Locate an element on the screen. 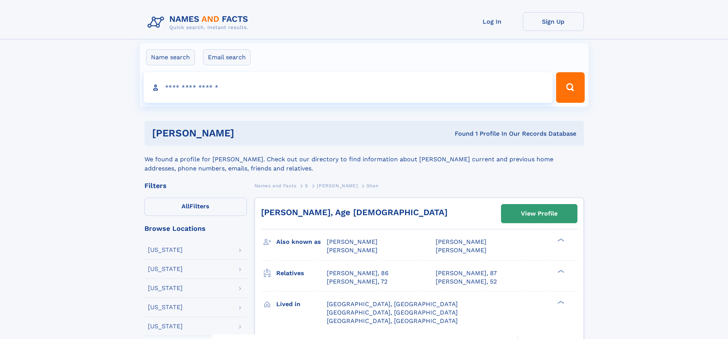 The image size is (728, 339). span: S is located at coordinates (306, 186).